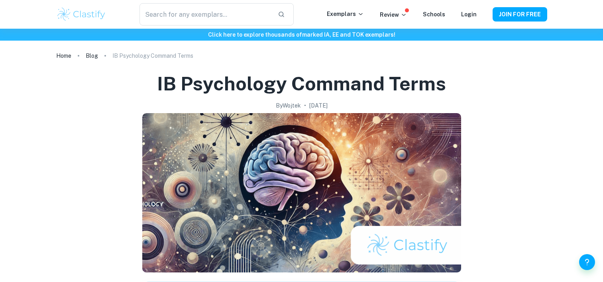 The image size is (603, 282). Describe the element at coordinates (288, 106) in the screenshot. I see `h2: By Wojtek` at that location.